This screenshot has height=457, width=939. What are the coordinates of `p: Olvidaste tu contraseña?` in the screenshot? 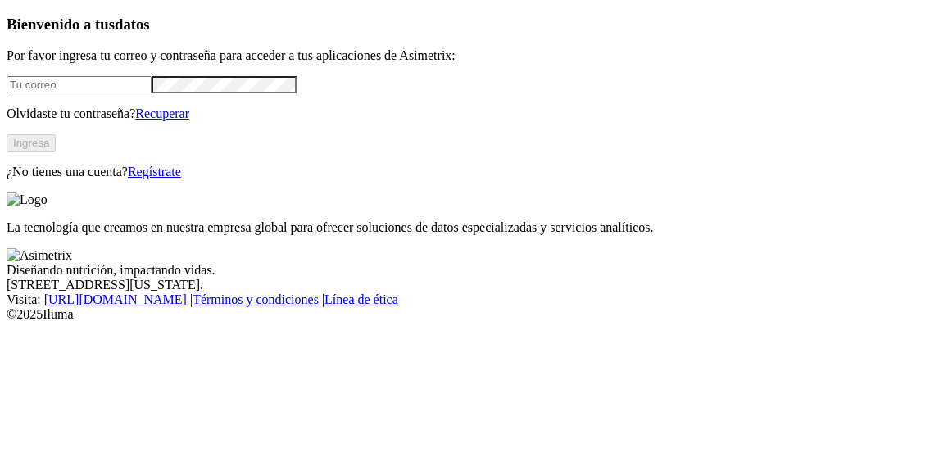 It's located at (469, 114).